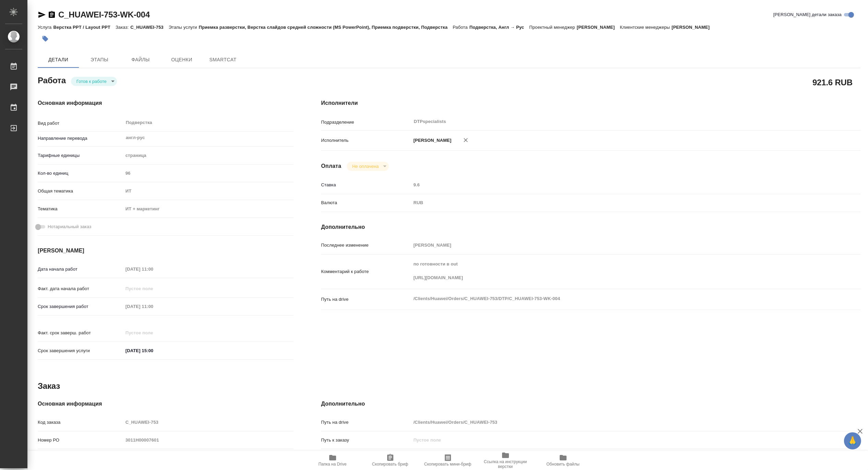 This screenshot has height=470, width=868. I want to click on button: Скопировать бриф, so click(390, 461).